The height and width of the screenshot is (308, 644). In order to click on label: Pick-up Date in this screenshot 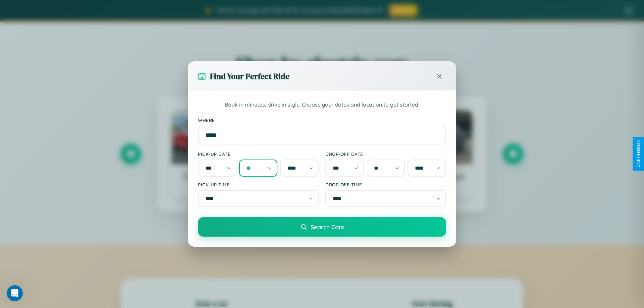, I will do `click(258, 154)`.